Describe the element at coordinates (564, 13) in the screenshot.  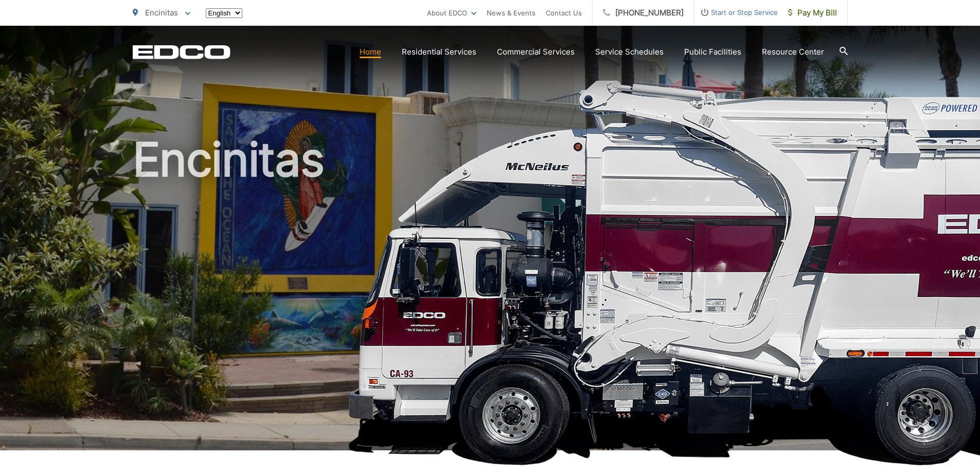
I see `a: Contact Us` at that location.